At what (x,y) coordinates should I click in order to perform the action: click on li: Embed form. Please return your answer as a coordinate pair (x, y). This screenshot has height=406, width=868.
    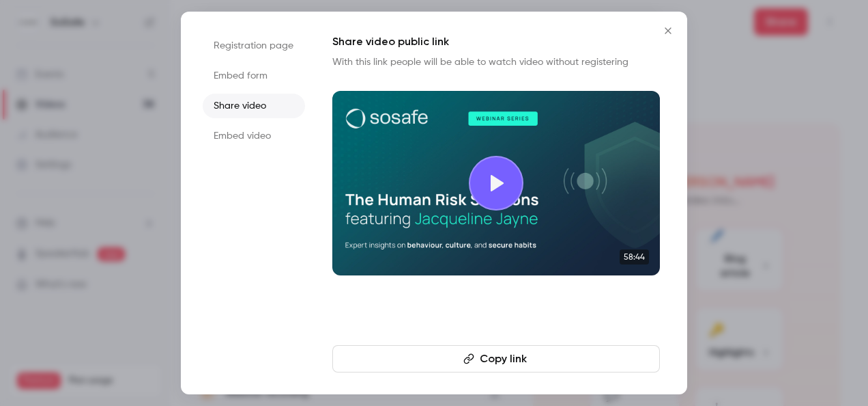
    Looking at the image, I should click on (254, 76).